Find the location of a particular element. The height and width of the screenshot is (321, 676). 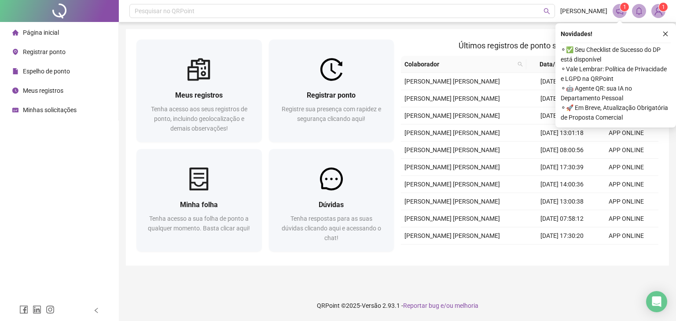

th: Data/Hora is located at coordinates (558, 64).